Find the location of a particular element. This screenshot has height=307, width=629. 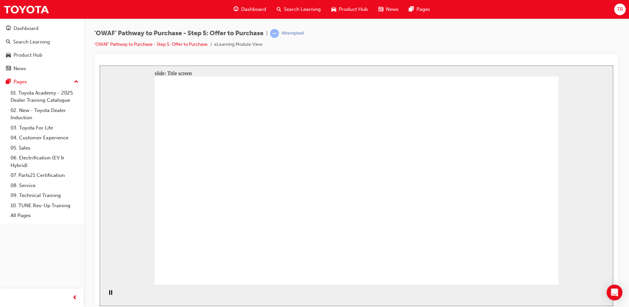

div: Dashboard is located at coordinates (26, 28).